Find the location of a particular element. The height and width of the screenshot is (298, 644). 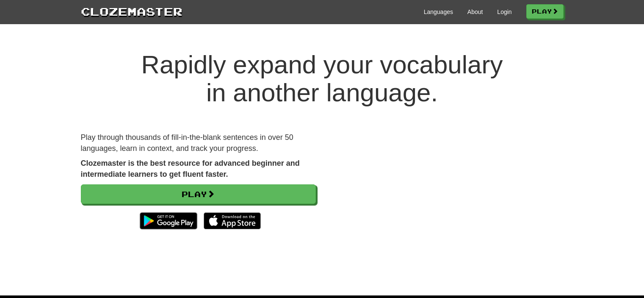

a: Clozemaster is located at coordinates (132, 11).